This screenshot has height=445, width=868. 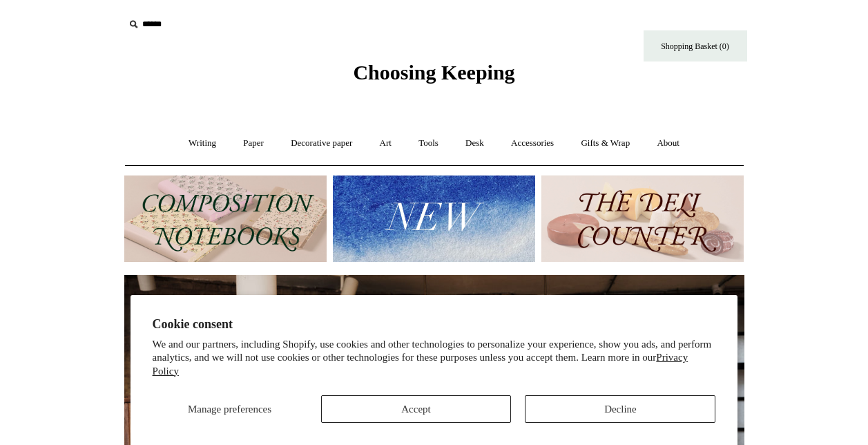 I want to click on a: Gifts & Wrap, so click(x=605, y=144).